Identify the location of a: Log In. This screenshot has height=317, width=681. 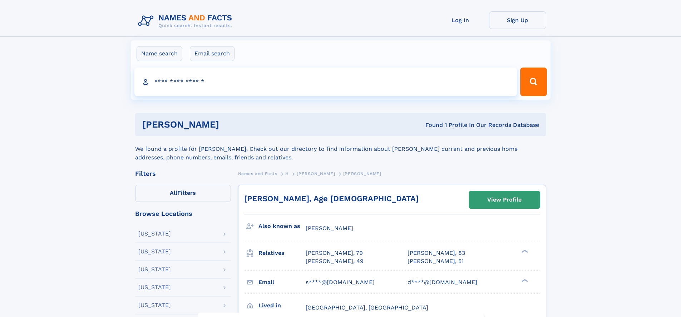
(460, 20).